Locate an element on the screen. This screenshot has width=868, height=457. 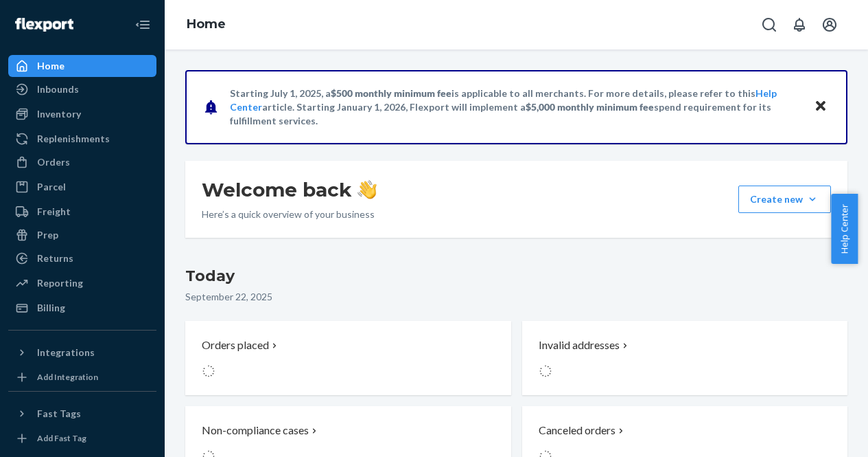
button: Invalid addresses is located at coordinates (685, 358).